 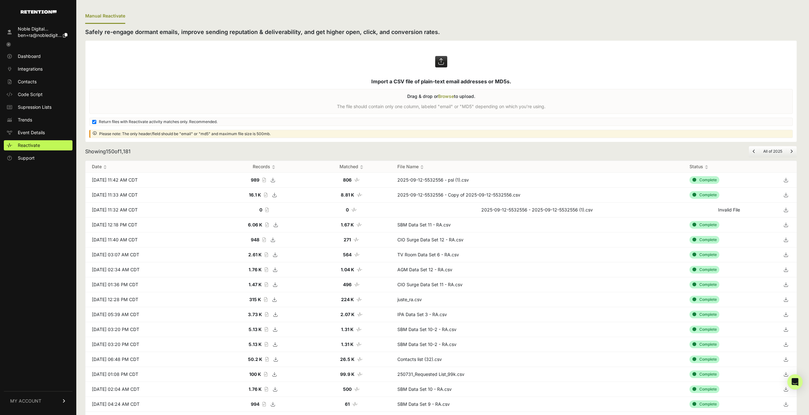 What do you see at coordinates (538, 167) in the screenshot?
I see `th: File Name` at bounding box center [538, 167].